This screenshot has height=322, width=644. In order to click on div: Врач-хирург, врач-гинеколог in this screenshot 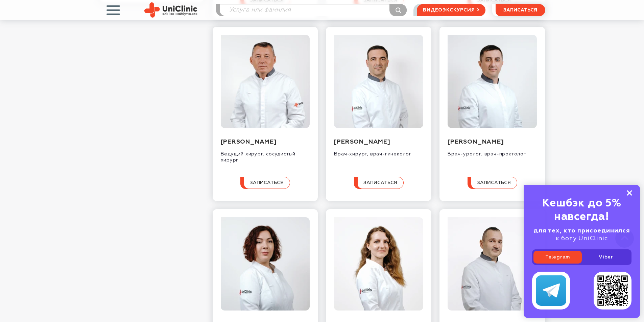, I will do `click(379, 151)`.